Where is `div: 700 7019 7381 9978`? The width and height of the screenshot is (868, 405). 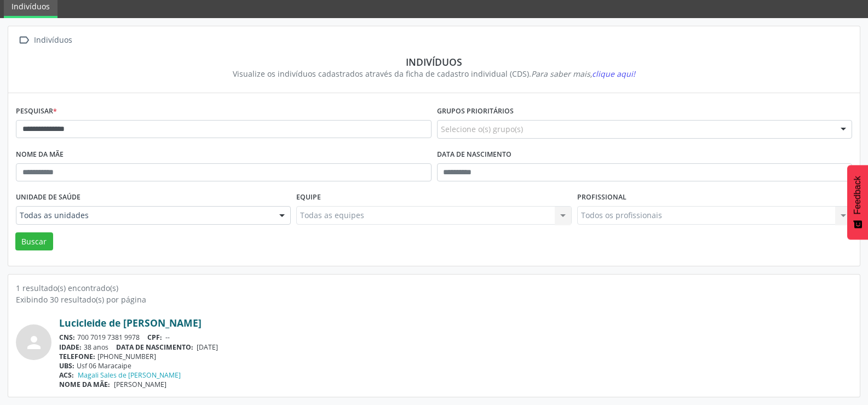
div: 700 7019 7381 9978 is located at coordinates (456, 337).